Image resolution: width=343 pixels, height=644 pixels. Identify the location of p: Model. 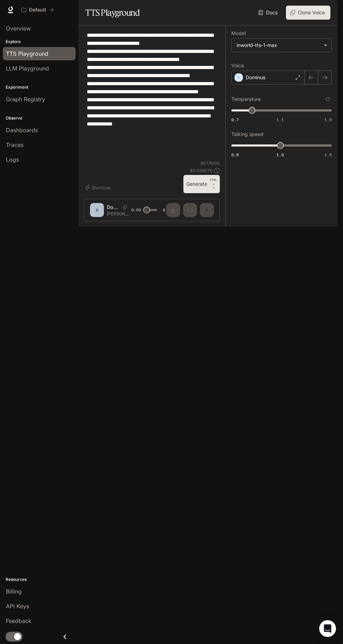
(239, 33).